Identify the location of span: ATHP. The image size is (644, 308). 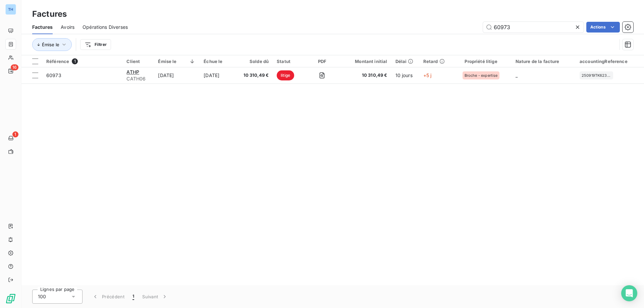
(133, 72).